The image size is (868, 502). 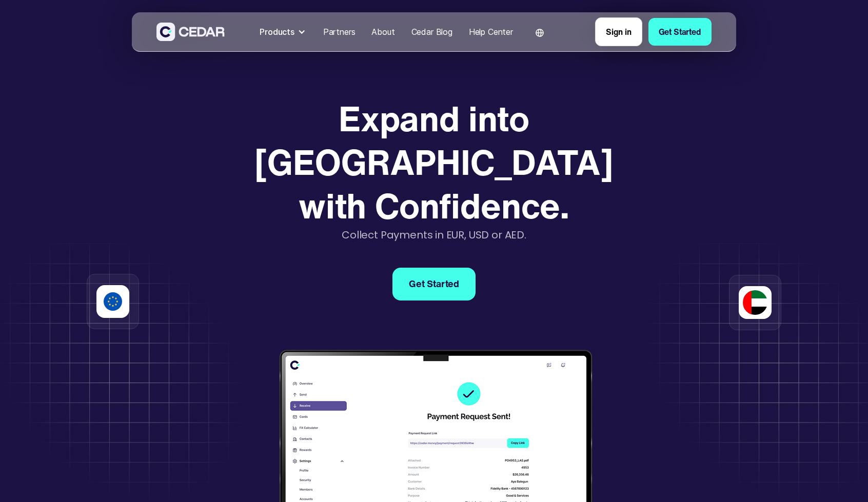 I want to click on div: Cedar Blog, so click(x=432, y=32).